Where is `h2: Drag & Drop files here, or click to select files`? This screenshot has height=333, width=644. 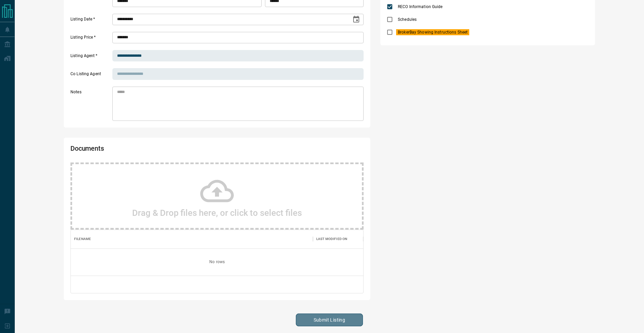 h2: Drag & Drop files here, or click to select files is located at coordinates (217, 213).